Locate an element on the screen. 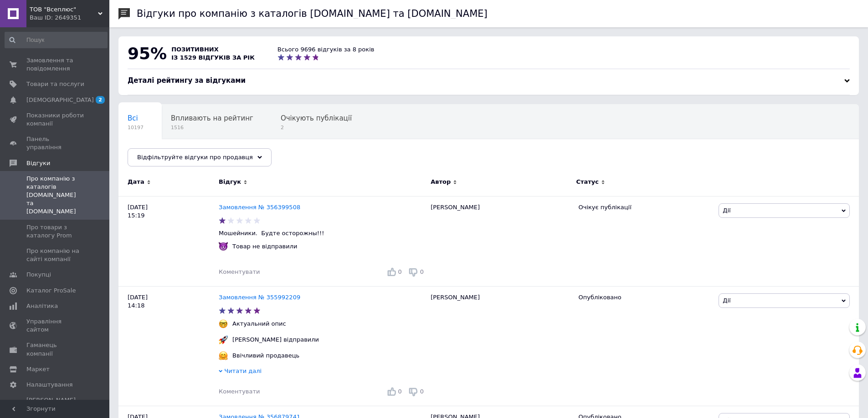 This screenshot has height=418, width=868. div: Деталі рейтингу за відгуками is located at coordinates (488, 81).